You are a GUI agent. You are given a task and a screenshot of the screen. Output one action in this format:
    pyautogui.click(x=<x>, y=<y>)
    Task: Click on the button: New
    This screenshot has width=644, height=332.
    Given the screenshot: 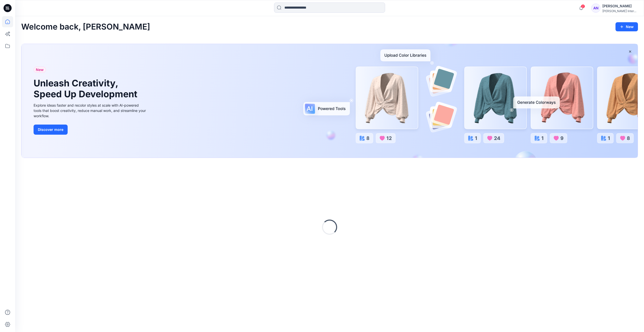 What is the action you would take?
    pyautogui.click(x=627, y=27)
    